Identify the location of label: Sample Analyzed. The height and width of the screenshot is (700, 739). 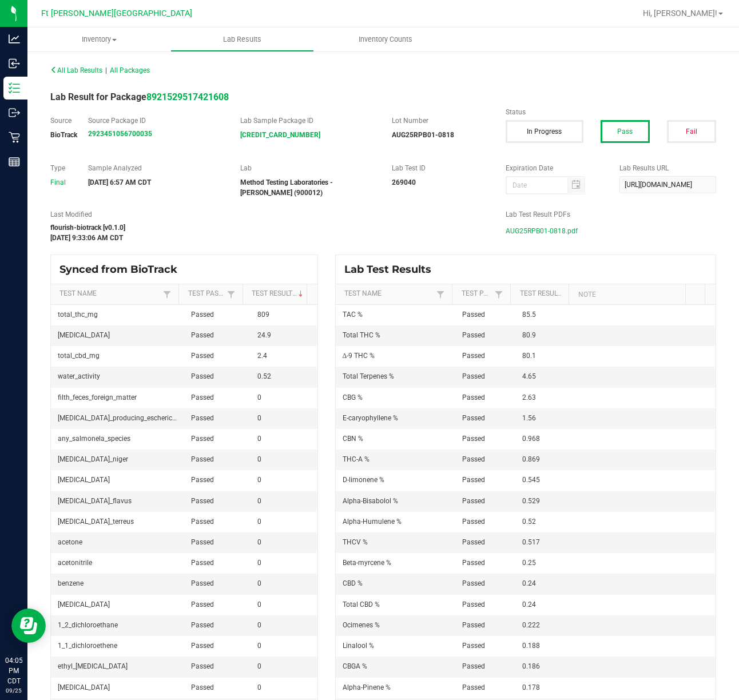
(155, 168).